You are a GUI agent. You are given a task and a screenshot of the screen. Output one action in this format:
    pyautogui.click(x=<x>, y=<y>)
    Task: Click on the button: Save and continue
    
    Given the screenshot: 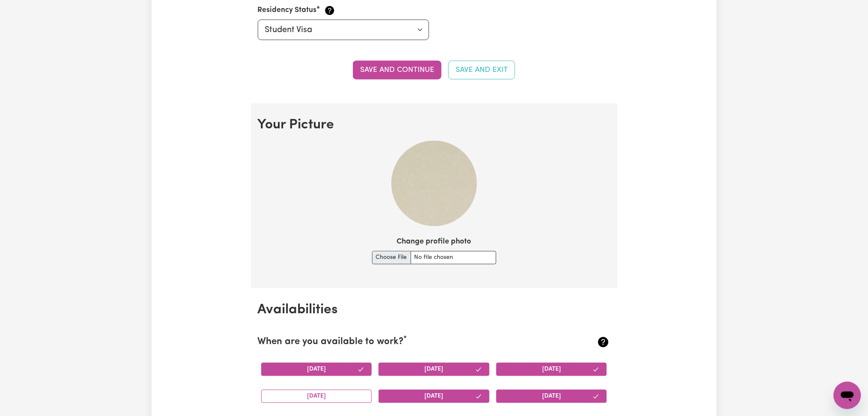 What is the action you would take?
    pyautogui.click(x=397, y=70)
    